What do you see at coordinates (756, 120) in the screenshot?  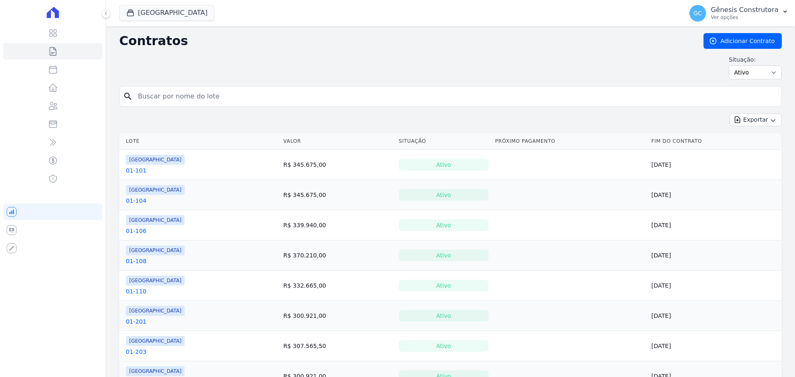 I see `button: Exportar` at bounding box center [756, 120].